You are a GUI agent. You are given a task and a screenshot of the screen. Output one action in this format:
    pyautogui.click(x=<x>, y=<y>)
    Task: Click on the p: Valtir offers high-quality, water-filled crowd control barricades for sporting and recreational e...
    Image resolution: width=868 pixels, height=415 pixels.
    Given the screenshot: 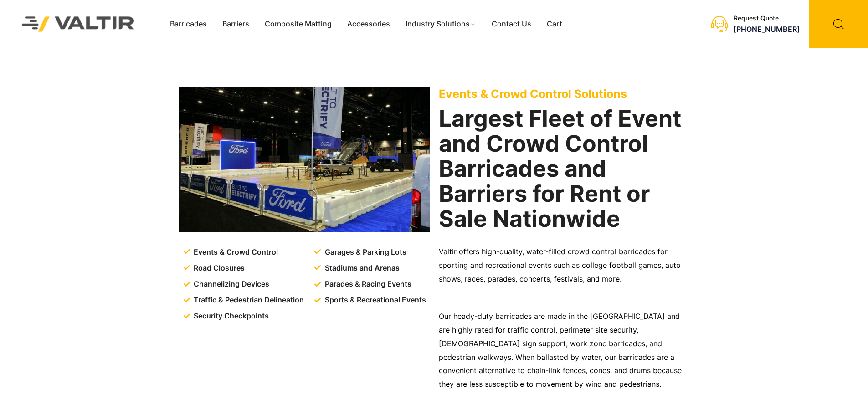 What is the action you would take?
    pyautogui.click(x=564, y=266)
    